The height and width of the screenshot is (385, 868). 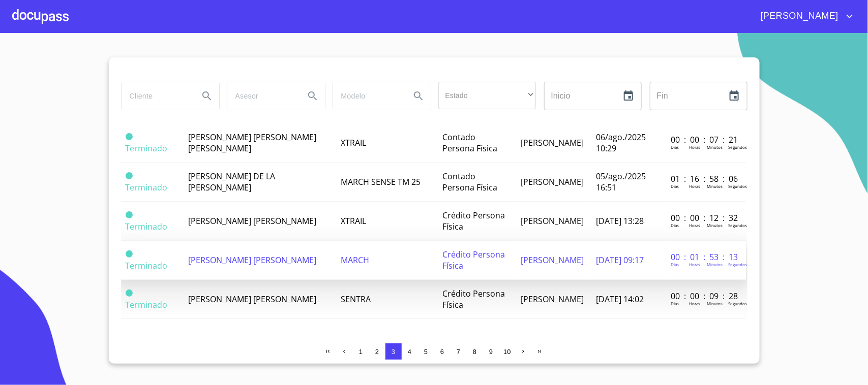 What do you see at coordinates (705, 139) in the screenshot?
I see `p: 00 : 00 : 07 : 21` at bounding box center [705, 139].